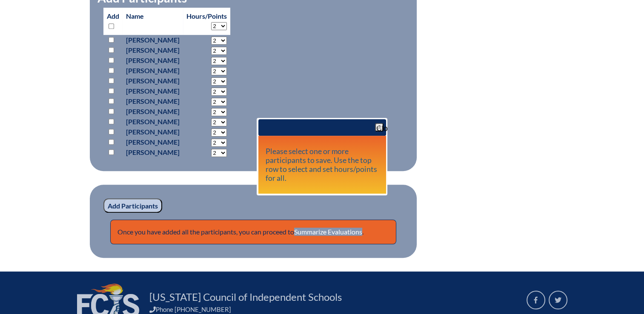  What do you see at coordinates (379, 128) in the screenshot?
I see `button: Close` at bounding box center [379, 128].